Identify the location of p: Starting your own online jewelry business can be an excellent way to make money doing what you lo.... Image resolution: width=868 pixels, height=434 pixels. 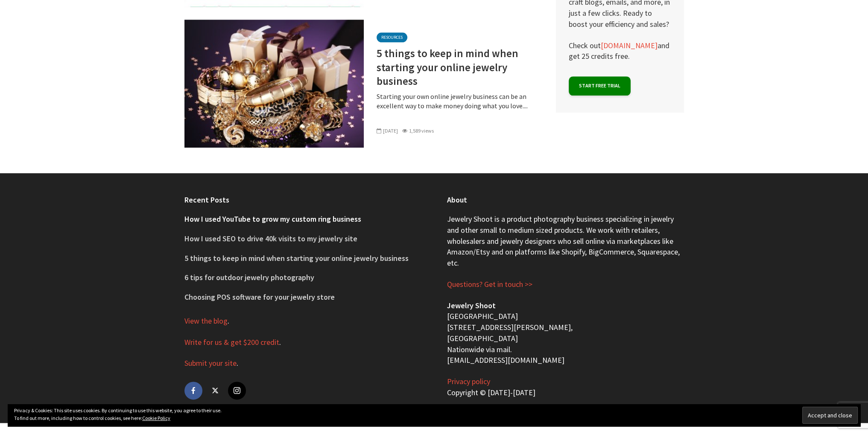
(453, 101).